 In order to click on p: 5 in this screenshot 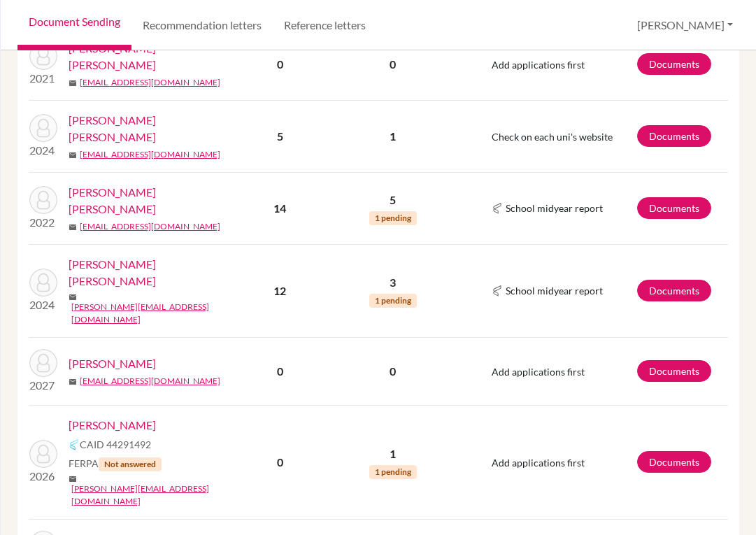, I will do `click(392, 200)`.